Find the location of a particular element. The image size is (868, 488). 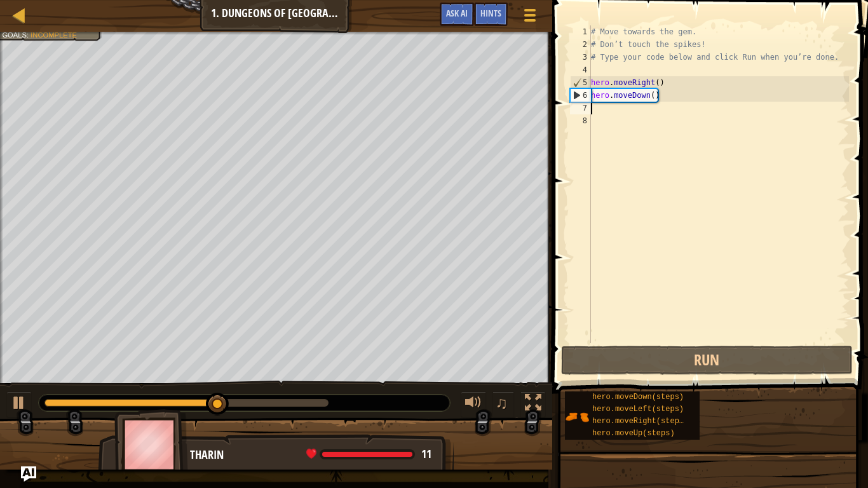

button: Ctrl + P: Play is located at coordinates (19, 405).